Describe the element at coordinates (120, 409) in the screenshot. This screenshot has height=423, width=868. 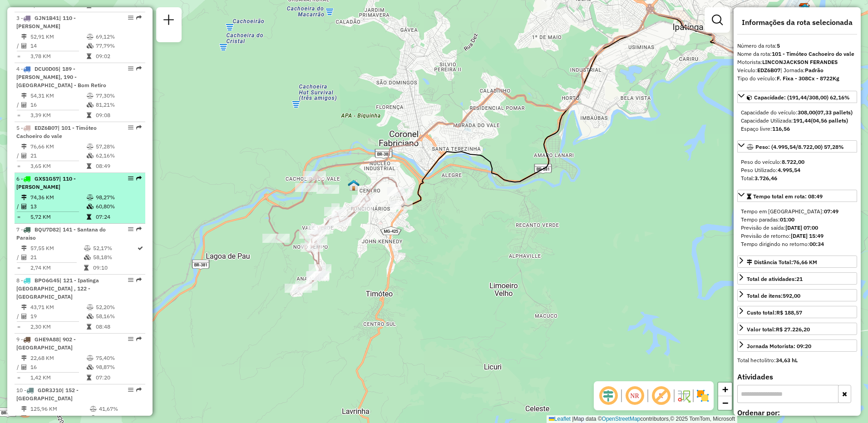
I see `td: 41,67%` at that location.